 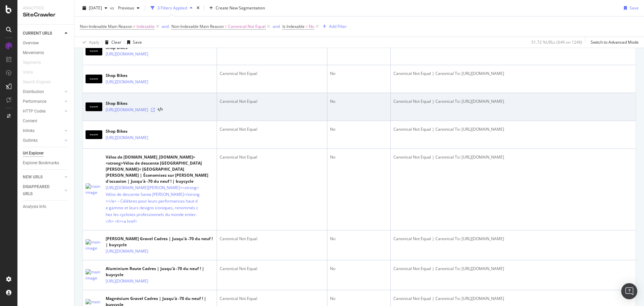 I want to click on div: times, so click(x=198, y=8).